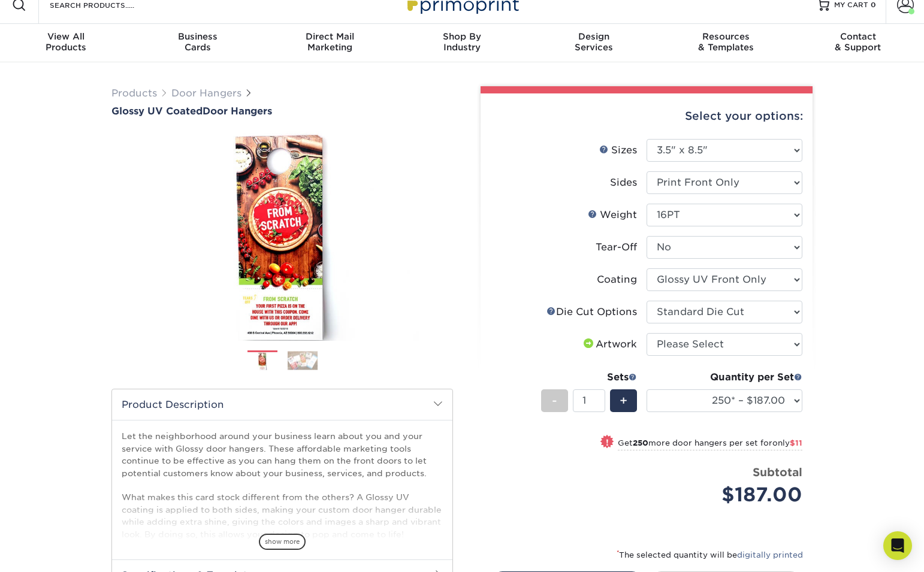 The height and width of the screenshot is (572, 924). Describe the element at coordinates (157, 111) in the screenshot. I see `span: Glossy UV Coated` at that location.